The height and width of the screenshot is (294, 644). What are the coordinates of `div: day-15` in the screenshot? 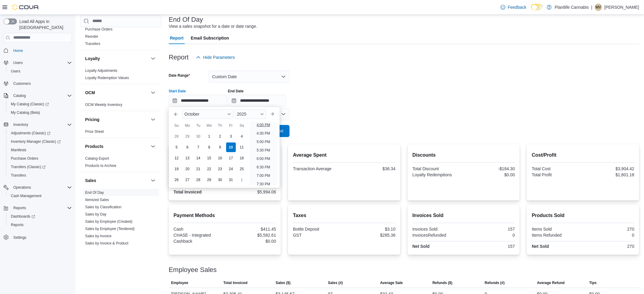 It's located at (209, 158).